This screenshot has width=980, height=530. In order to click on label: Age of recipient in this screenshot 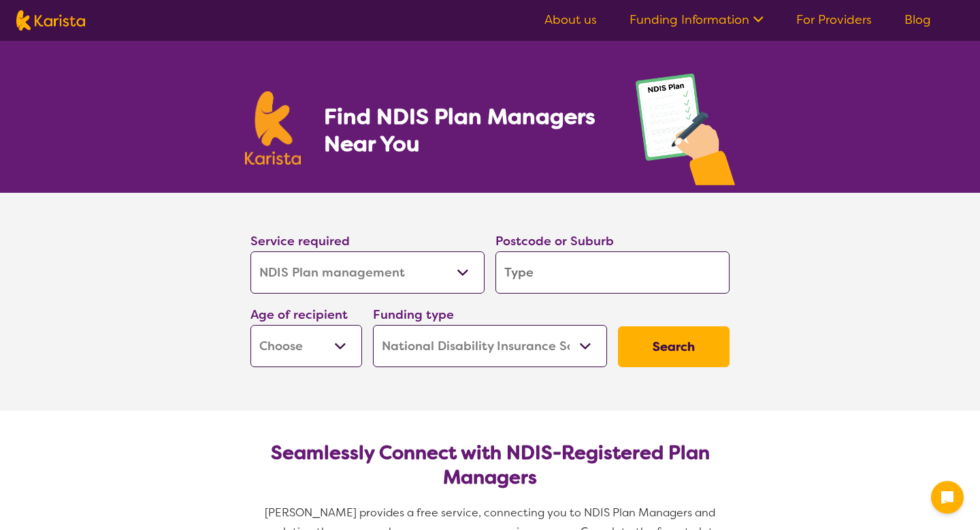, I will do `click(299, 315)`.